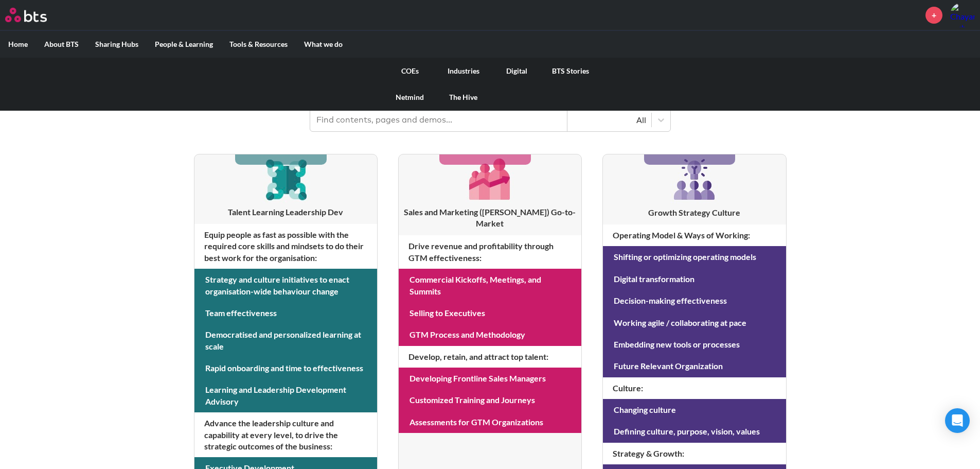  What do you see at coordinates (963, 15) in the screenshot?
I see `a: Profile` at bounding box center [963, 15].